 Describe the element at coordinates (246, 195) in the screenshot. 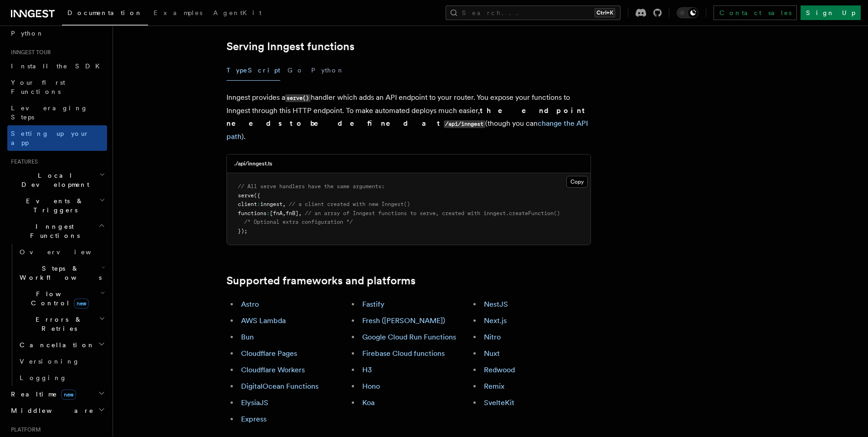

I see `span: serve` at that location.